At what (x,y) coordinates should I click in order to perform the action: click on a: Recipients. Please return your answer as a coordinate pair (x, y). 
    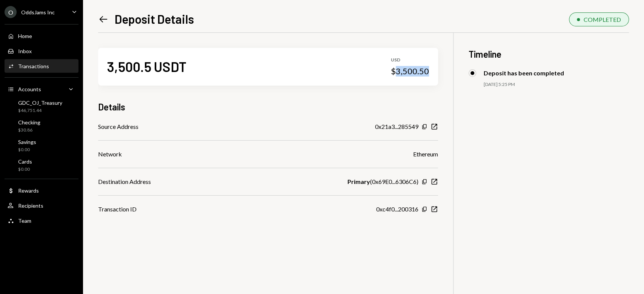
    Looking at the image, I should click on (42, 205).